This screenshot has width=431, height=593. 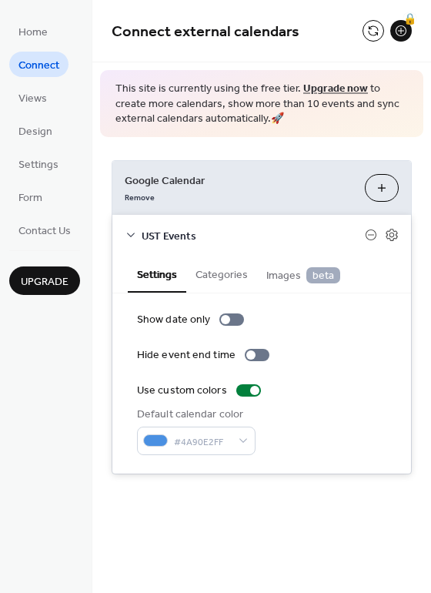 What do you see at coordinates (253, 236) in the screenshot?
I see `span: UST Events` at bounding box center [253, 236].